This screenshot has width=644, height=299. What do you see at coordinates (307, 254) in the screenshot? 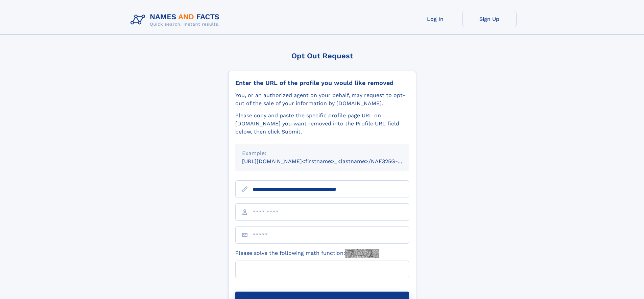
I see `label: Please solve the following math function:` at bounding box center [307, 254].